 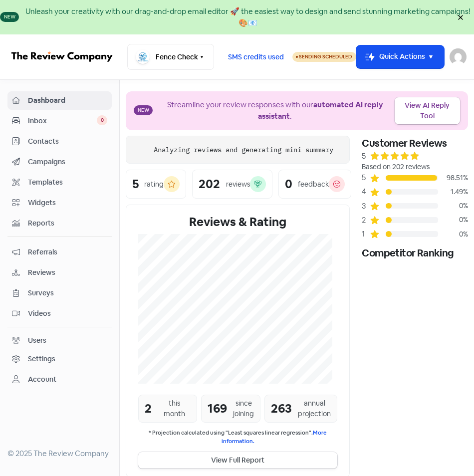 I want to click on span: Templates, so click(x=67, y=182).